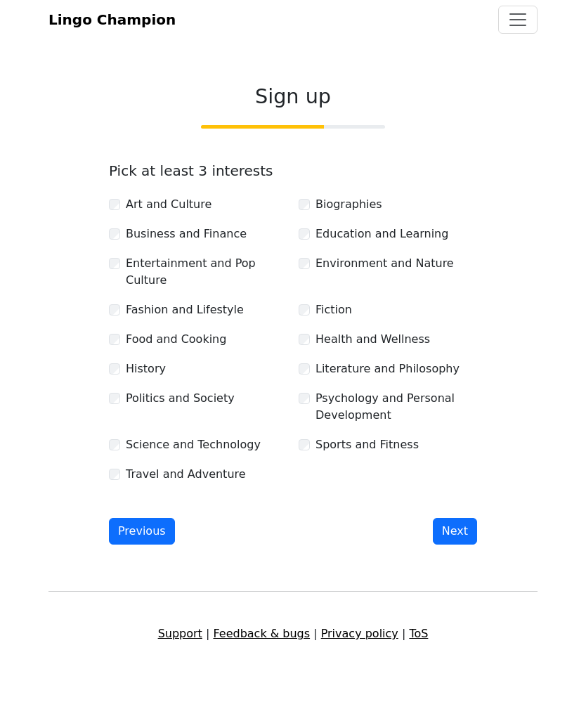 The width and height of the screenshot is (586, 728). Describe the element at coordinates (418, 634) in the screenshot. I see `a: ToS` at that location.